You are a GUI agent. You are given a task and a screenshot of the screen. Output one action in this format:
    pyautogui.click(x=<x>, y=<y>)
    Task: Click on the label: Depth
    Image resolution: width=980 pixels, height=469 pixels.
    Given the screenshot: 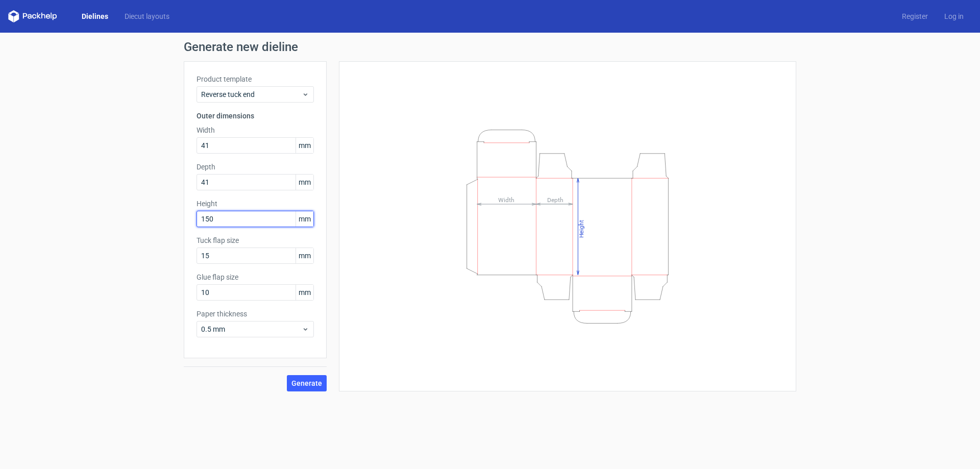 What is the action you would take?
    pyautogui.click(x=255, y=167)
    